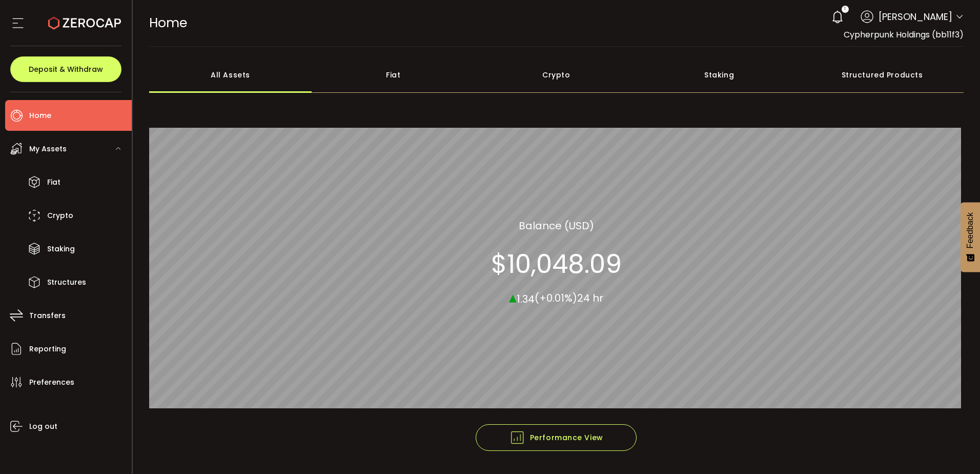  I want to click on span: Structures, so click(66, 282).